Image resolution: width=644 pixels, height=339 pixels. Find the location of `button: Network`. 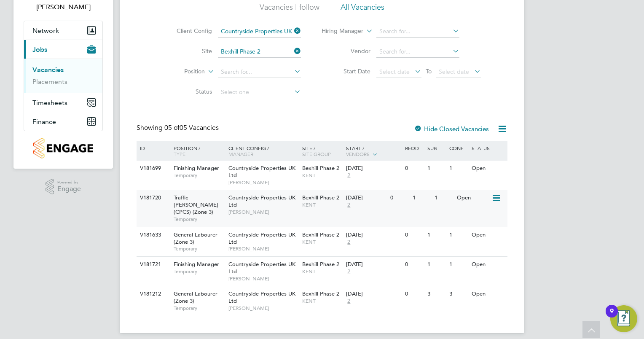

button: Network is located at coordinates (63, 31).